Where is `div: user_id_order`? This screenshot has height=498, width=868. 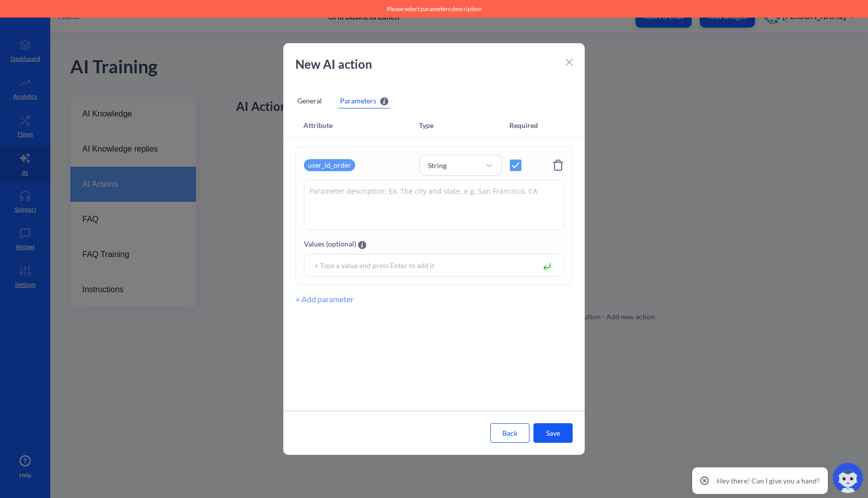
div: user_id_order is located at coordinates (330, 165).